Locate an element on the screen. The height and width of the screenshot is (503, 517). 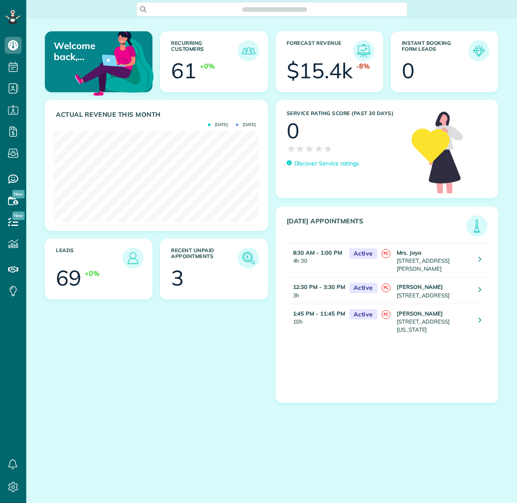
h3: Forecast Revenue is located at coordinates (320, 51).